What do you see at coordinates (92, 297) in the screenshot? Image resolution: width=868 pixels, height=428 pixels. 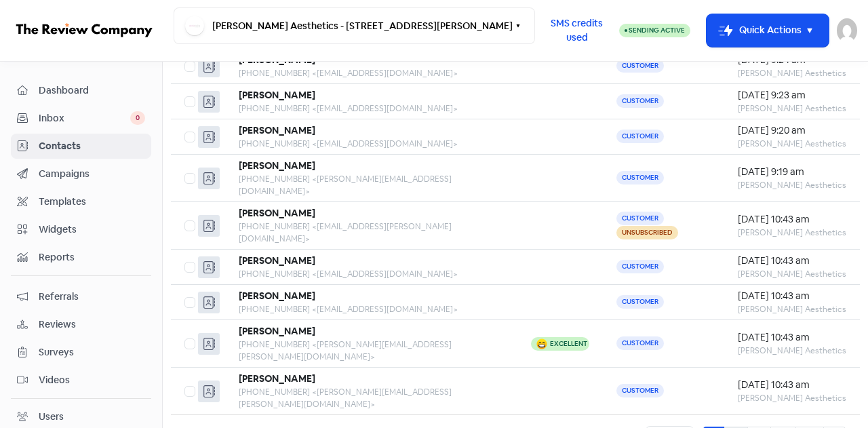 I see `span: Referrals` at bounding box center [92, 297].